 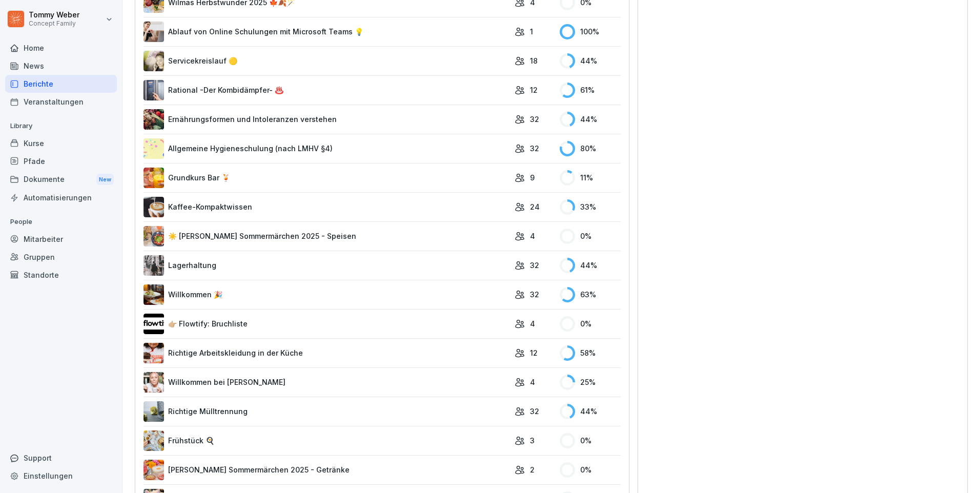 What do you see at coordinates (54, 15) in the screenshot?
I see `p: Tommy Weber` at bounding box center [54, 15].